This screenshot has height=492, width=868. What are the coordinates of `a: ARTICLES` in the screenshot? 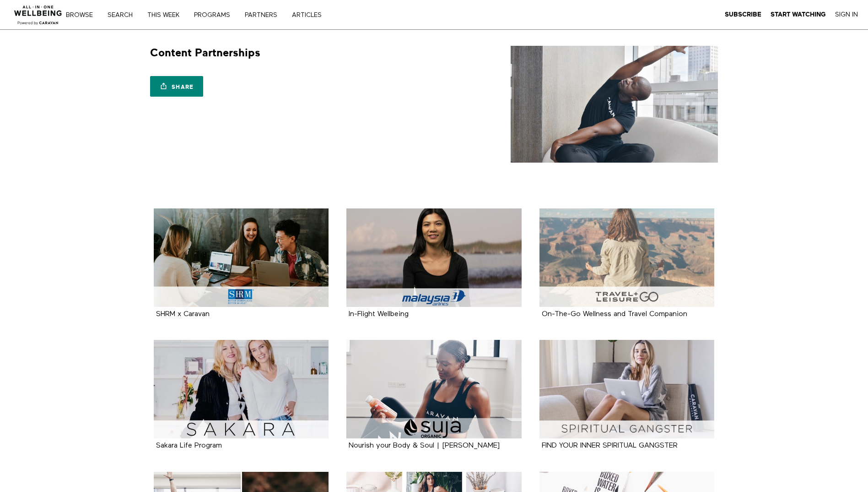 It's located at (309, 15).